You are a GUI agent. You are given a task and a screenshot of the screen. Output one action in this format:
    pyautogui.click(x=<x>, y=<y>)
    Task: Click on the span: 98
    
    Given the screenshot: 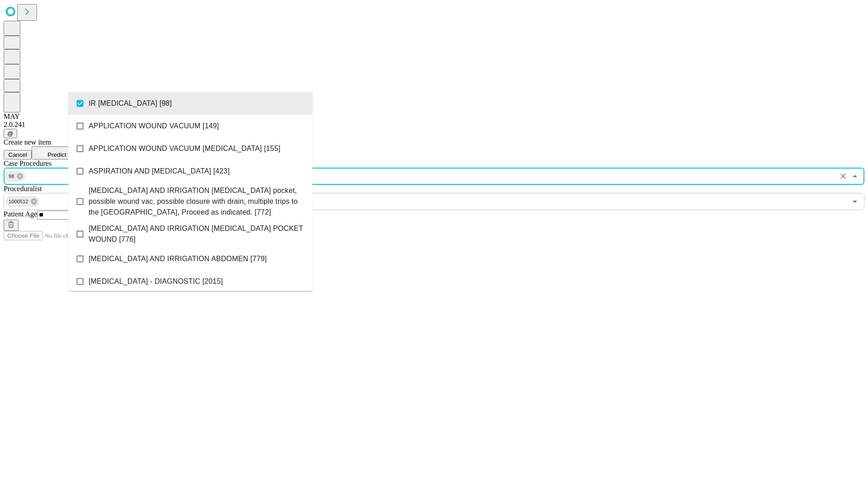 What is the action you would take?
    pyautogui.click(x=11, y=176)
    